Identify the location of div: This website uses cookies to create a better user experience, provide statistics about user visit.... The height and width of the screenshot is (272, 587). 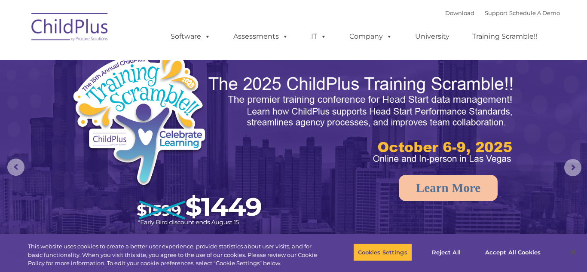
(175, 255).